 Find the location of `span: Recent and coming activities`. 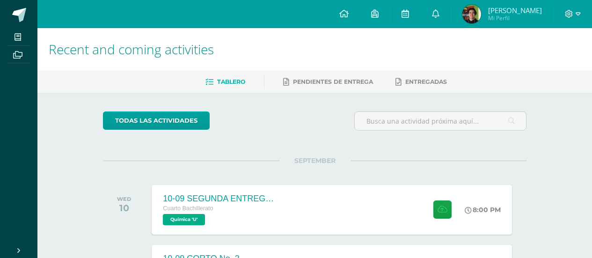

span: Recent and coming activities is located at coordinates (131, 49).